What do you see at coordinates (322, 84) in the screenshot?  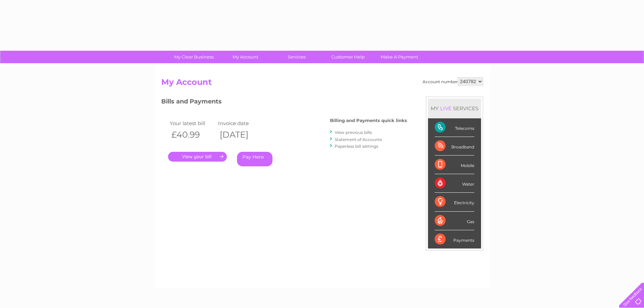 I see `h2: My Account` at bounding box center [322, 84].